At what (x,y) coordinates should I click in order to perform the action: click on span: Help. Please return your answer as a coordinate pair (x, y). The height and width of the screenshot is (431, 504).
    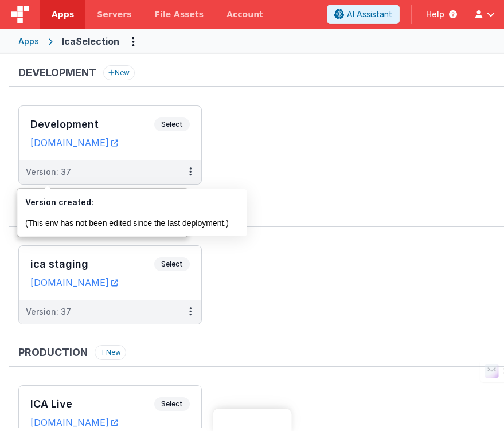
    Looking at the image, I should click on (435, 14).